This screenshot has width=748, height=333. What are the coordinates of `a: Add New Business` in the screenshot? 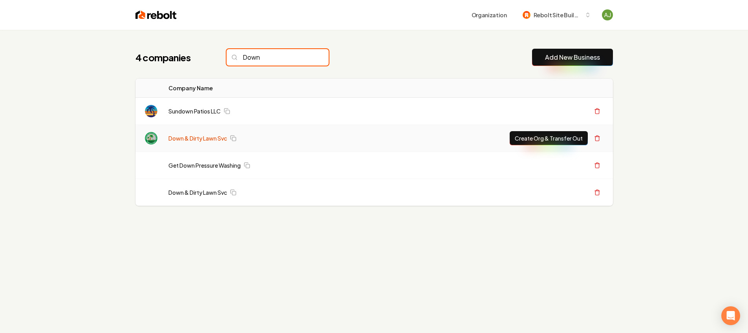 It's located at (573, 57).